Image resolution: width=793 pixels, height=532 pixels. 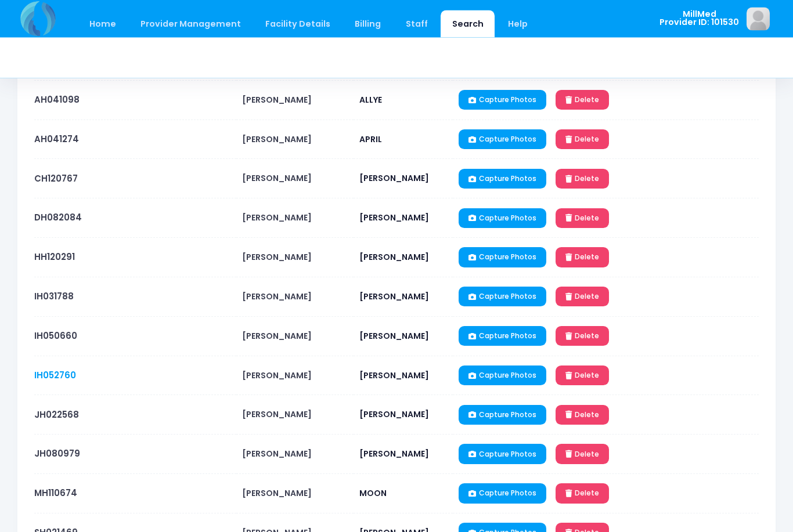 What do you see at coordinates (373, 493) in the screenshot?
I see `span: MOON` at bounding box center [373, 493].